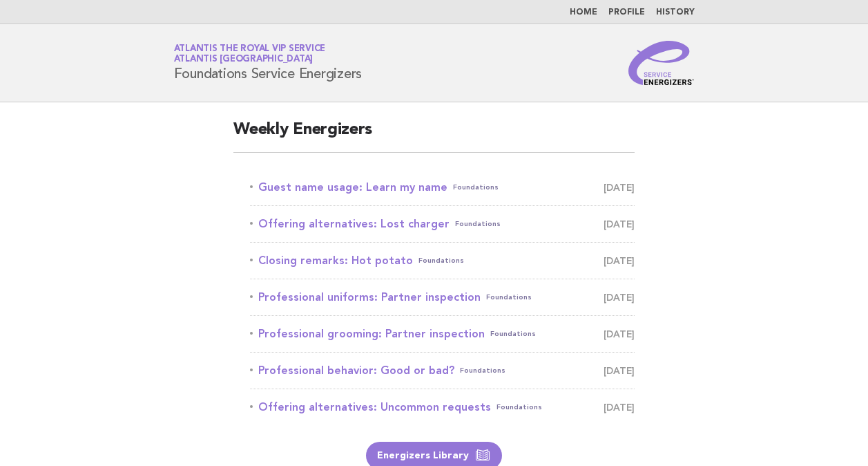  What do you see at coordinates (627, 13) in the screenshot?
I see `a: Profile` at bounding box center [627, 13].